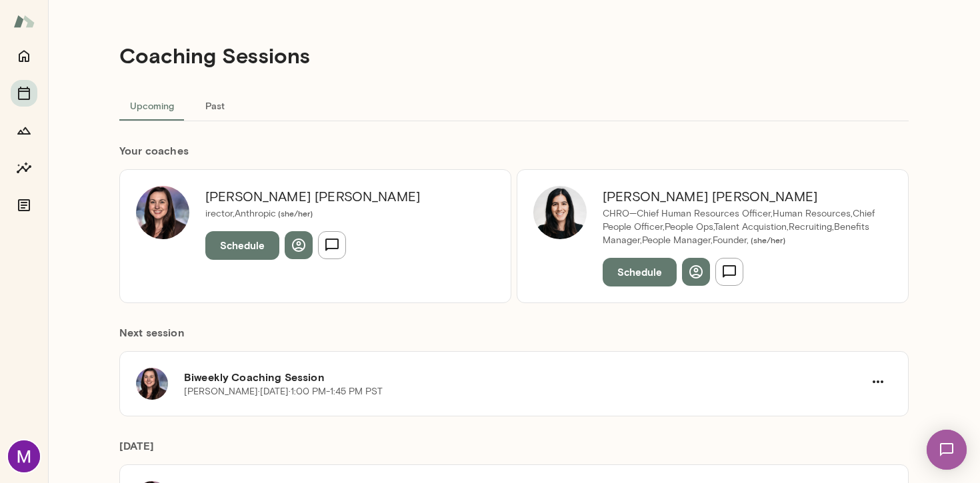 Image resolution: width=980 pixels, height=483 pixels. Describe the element at coordinates (560, 213) in the screenshot. I see `img: Katrina Bilella` at that location.